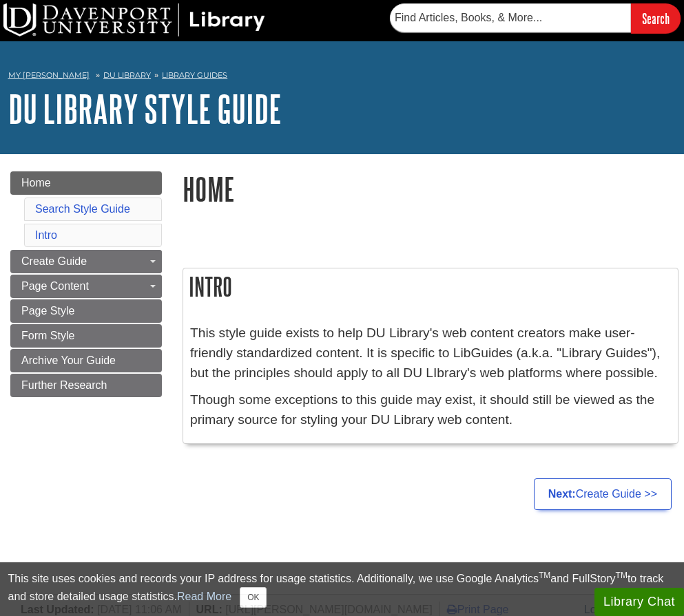 The width and height of the screenshot is (684, 616). Describe the element at coordinates (431, 189) in the screenshot. I see `h1: Home` at that location.